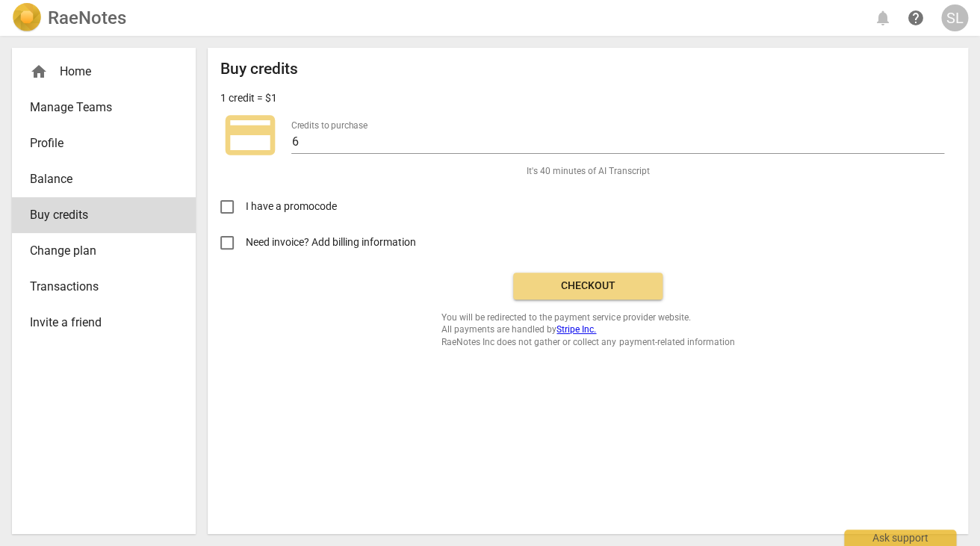 The width and height of the screenshot is (980, 546). Describe the element at coordinates (588, 286) in the screenshot. I see `button: Checkout` at that location.